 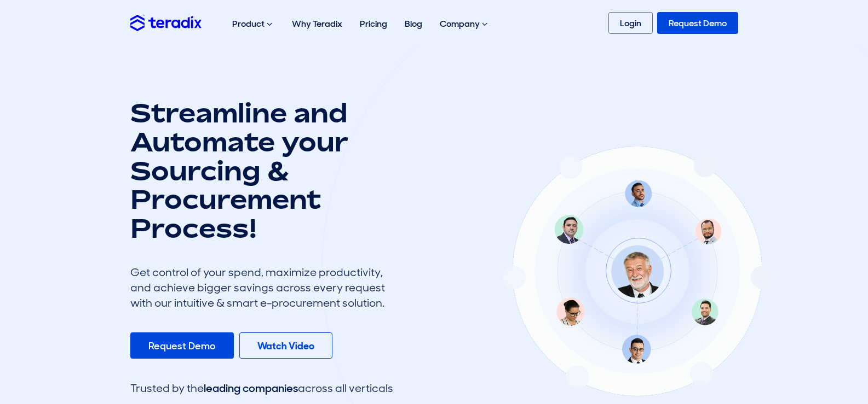 I want to click on div: Get control of your spend, maximize productivity, and achieve bigger savings across every request..., so click(x=262, y=288).